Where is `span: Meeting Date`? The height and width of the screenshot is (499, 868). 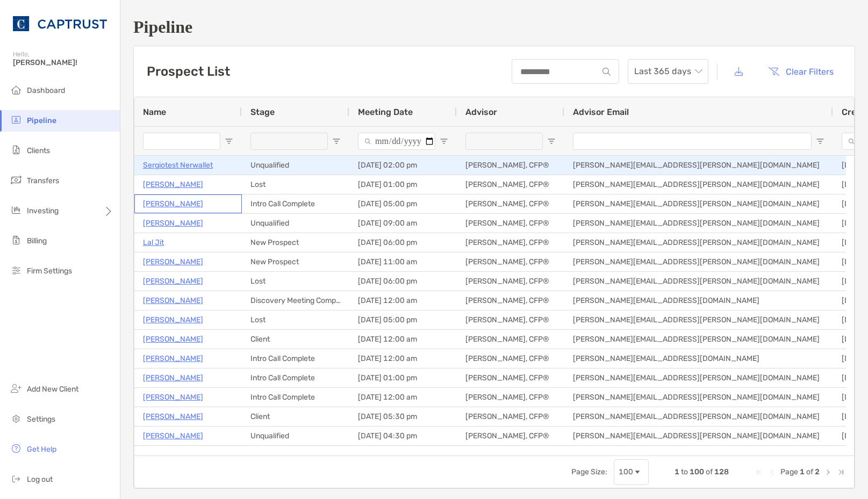 span: Meeting Date is located at coordinates (385, 112).